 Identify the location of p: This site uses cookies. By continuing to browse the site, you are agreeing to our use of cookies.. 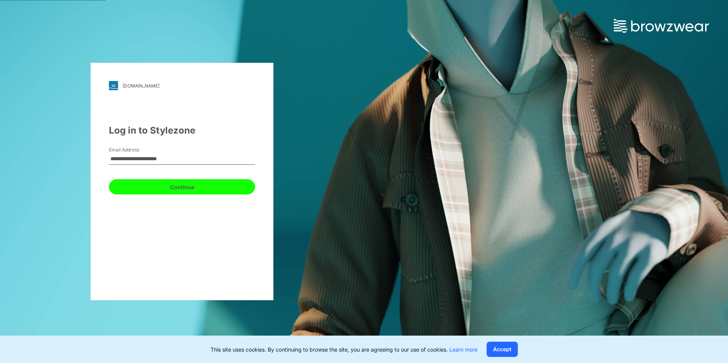
(344, 349).